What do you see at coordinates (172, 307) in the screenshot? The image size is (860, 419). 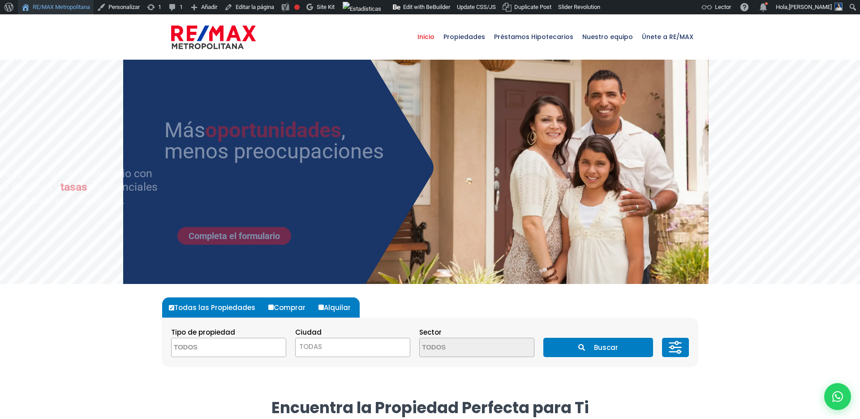 I see `input: Todas las Propiedades` at bounding box center [172, 307].